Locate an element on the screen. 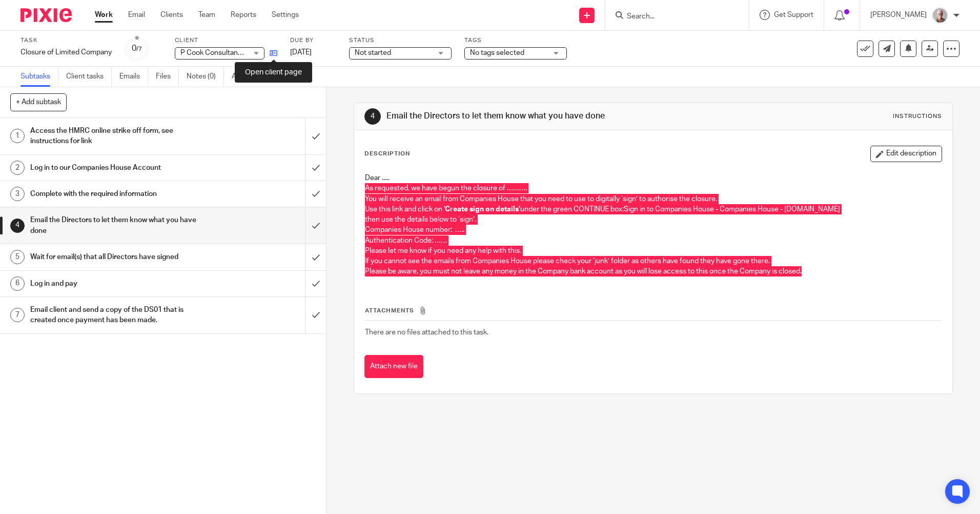  div: 1 is located at coordinates (17, 136).